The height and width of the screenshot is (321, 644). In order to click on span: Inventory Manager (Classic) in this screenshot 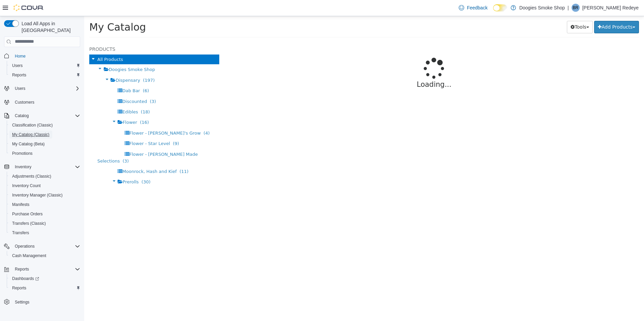, I will do `click(44, 195)`.